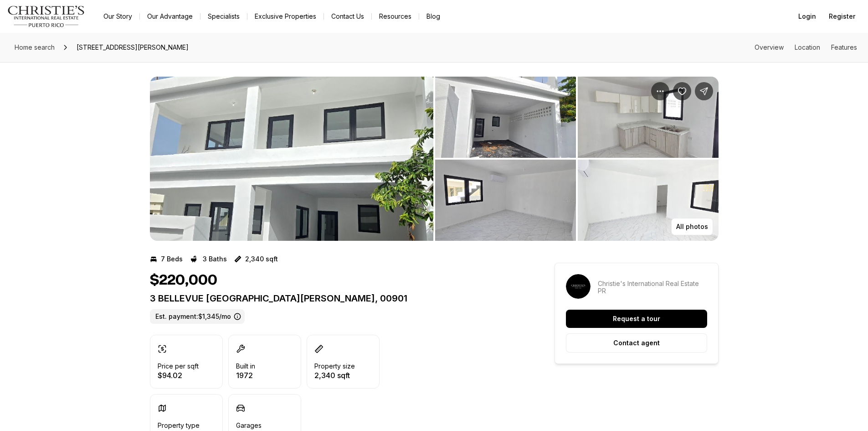  I want to click on p: 3 Baths, so click(214, 259).